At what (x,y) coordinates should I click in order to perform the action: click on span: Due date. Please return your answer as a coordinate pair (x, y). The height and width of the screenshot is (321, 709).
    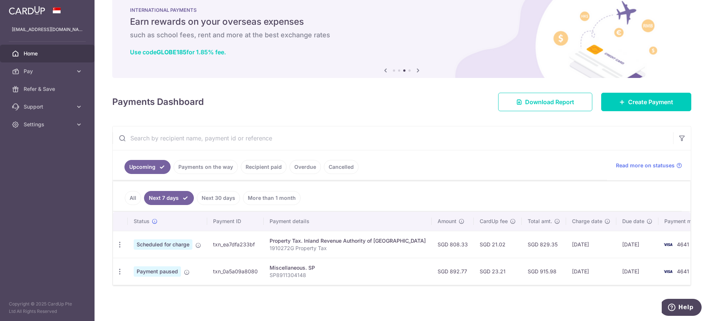
    Looking at the image, I should click on (633, 221).